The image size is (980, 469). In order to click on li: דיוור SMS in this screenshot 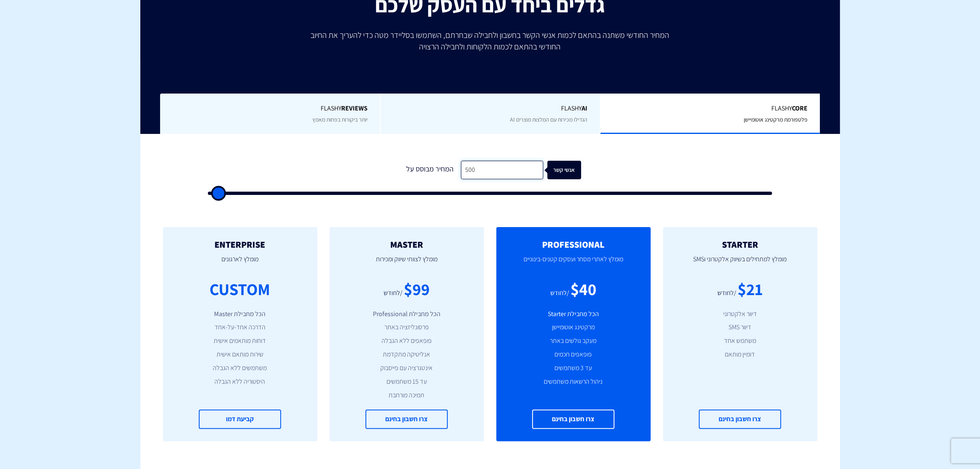, I will do `click(740, 327)`.